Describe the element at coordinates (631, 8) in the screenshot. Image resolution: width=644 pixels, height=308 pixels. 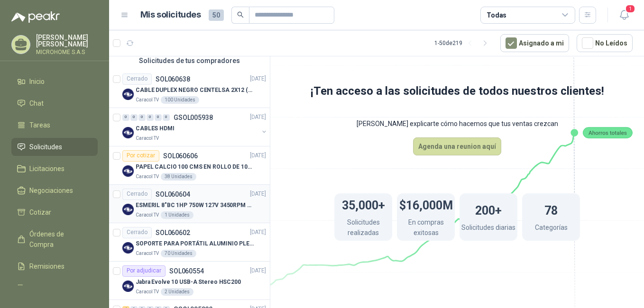
I see `span: 1` at that location.